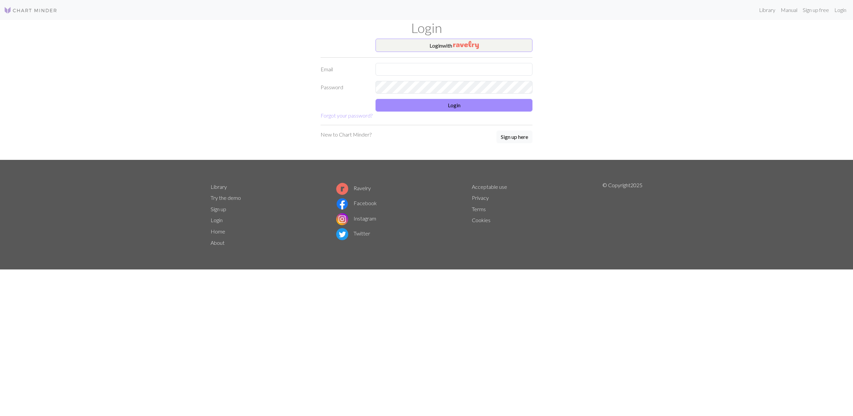 This screenshot has height=416, width=853. What do you see at coordinates (347, 115) in the screenshot?
I see `a: Forgot your password?` at bounding box center [347, 115].